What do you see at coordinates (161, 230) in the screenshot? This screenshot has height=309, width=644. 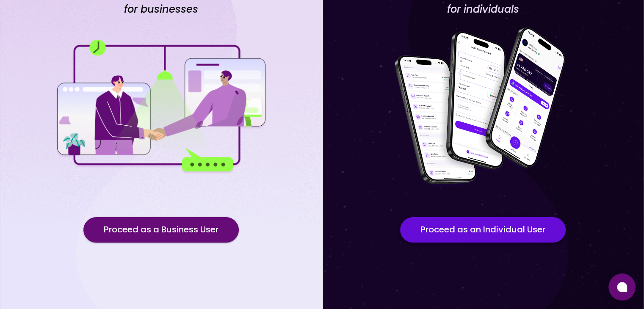 I see `button: Proceed as a Business User` at bounding box center [161, 230].